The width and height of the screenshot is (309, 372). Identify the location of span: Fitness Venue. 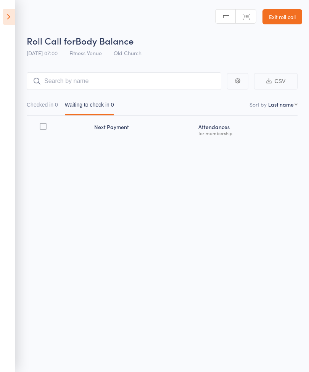
(85, 53).